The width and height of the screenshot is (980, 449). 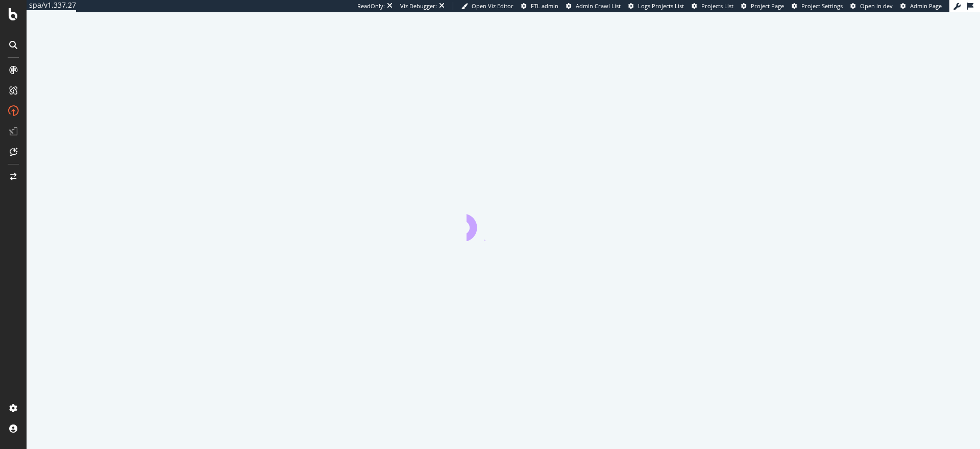 What do you see at coordinates (817, 6) in the screenshot?
I see `a: Project Settings` at bounding box center [817, 6].